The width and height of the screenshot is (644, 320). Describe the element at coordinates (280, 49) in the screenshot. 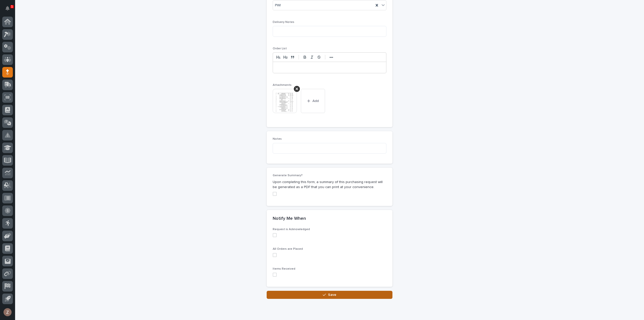

I see `span: Order List` at that location.